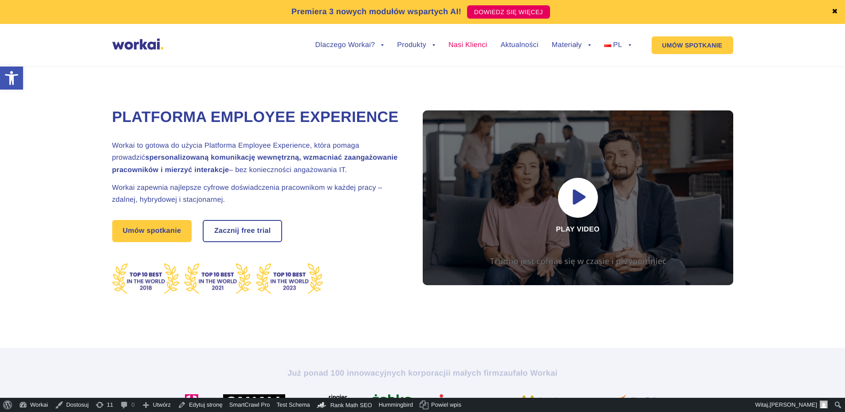 The height and width of the screenshot is (412, 845). Describe the element at coordinates (345, 405) in the screenshot. I see `a: Kokpit Rank Math` at that location.